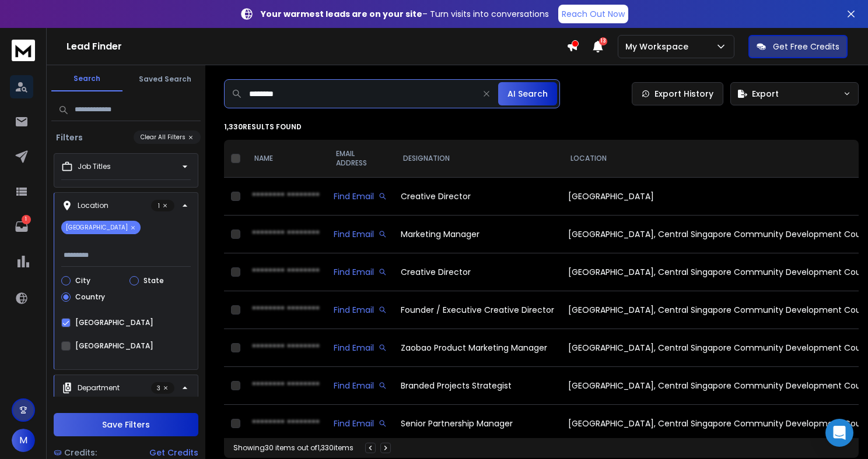 The width and height of the screenshot is (868, 459). I want to click on p: My Workspace, so click(659, 47).